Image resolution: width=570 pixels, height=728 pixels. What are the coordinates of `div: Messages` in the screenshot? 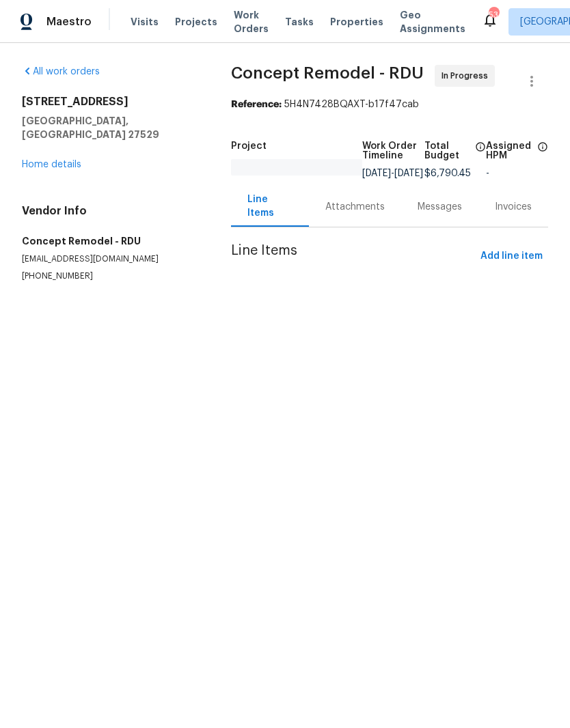 It's located at (439, 207).